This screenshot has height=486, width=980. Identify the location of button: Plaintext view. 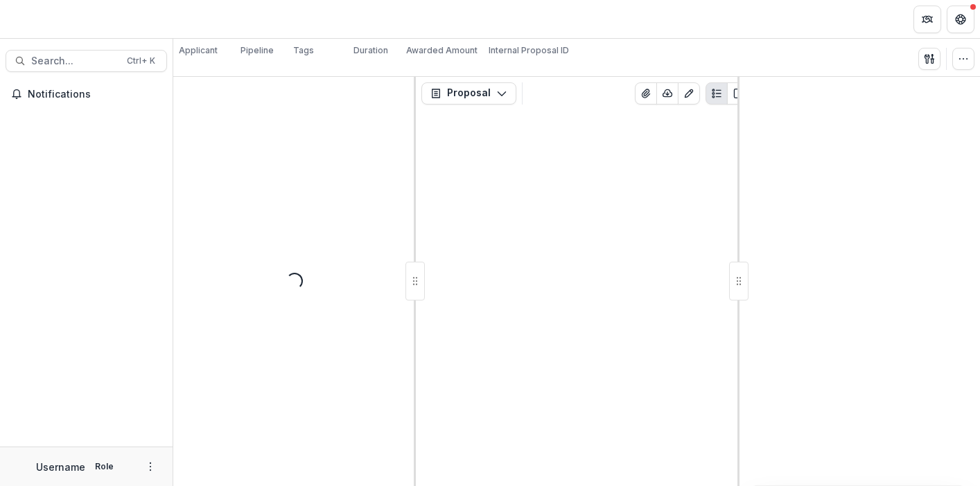
(717, 94).